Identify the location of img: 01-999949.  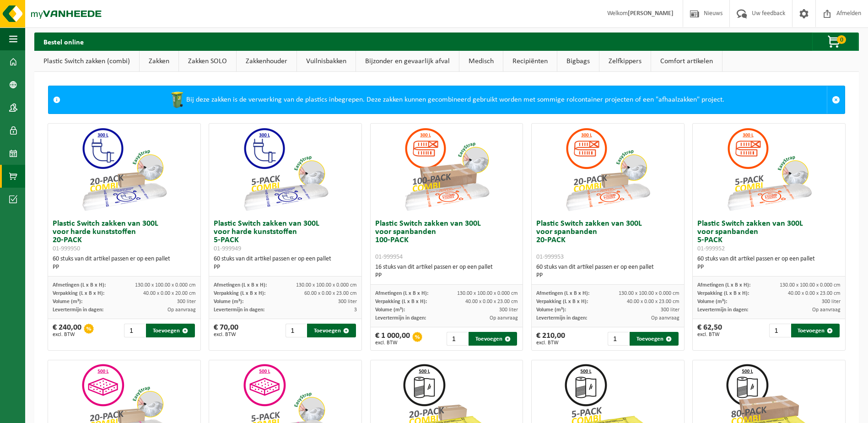
(285, 169).